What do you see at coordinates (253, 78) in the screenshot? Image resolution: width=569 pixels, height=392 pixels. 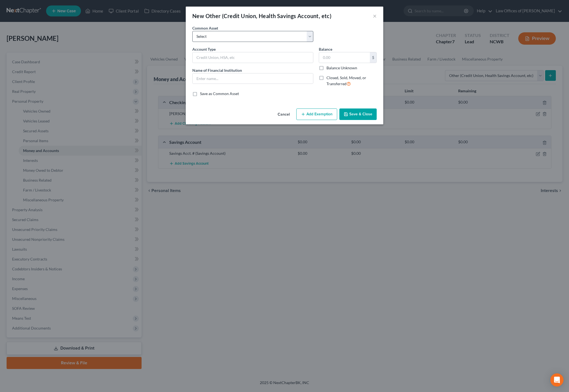 I see `input: Enter name...` at bounding box center [253, 78].